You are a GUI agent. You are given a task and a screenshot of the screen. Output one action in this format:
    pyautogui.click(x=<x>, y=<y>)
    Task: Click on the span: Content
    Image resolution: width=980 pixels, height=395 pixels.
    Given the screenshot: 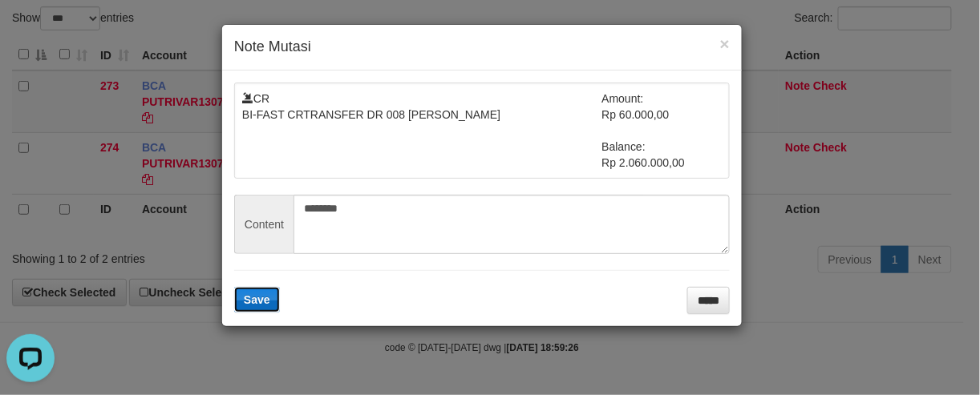 What is the action you would take?
    pyautogui.click(x=264, y=224)
    